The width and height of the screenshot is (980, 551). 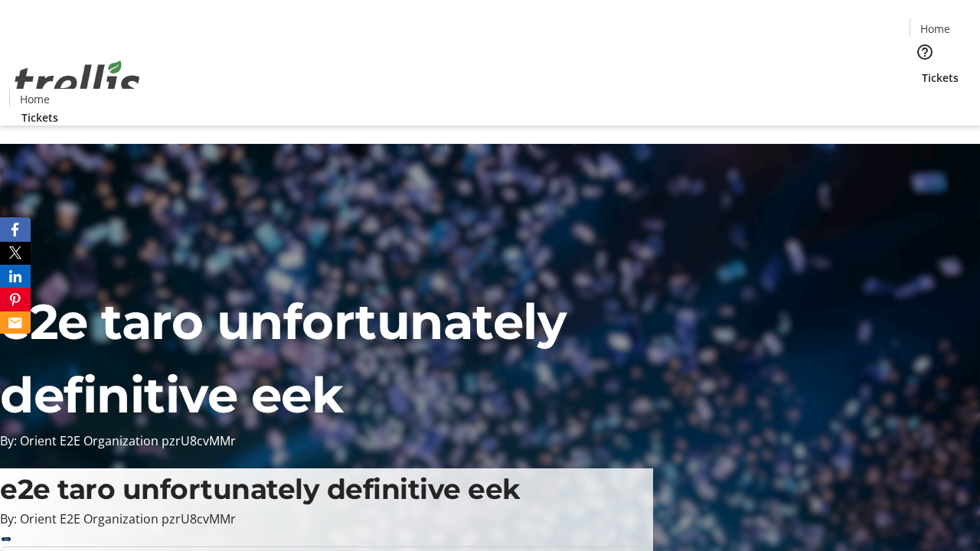 What do you see at coordinates (924, 101) in the screenshot?
I see `button: Cart` at bounding box center [924, 101].